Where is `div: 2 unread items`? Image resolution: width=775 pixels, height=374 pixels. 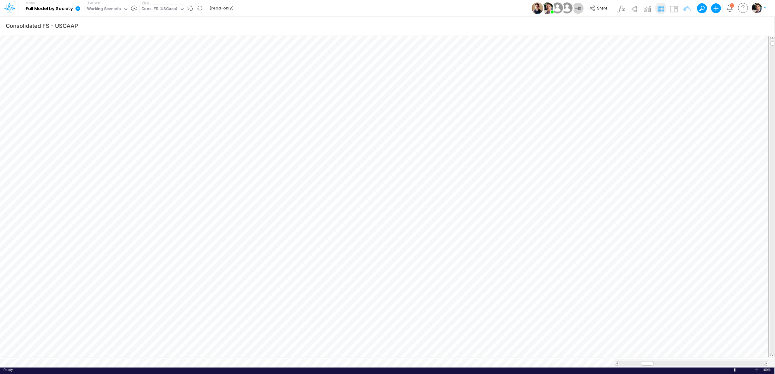 div: 2 unread items is located at coordinates (732, 5).